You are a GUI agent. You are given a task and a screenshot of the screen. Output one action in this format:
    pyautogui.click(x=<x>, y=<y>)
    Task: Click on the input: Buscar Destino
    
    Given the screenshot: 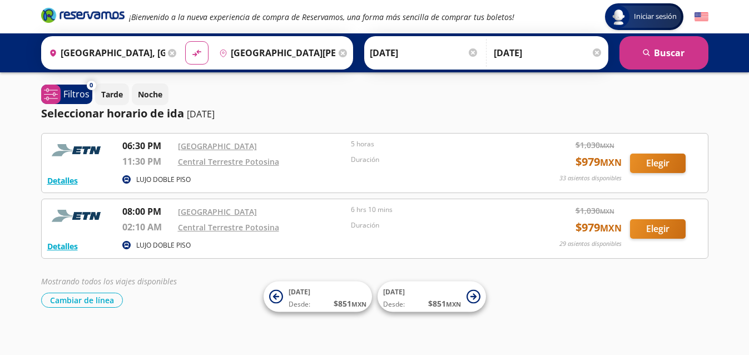 What is the action you would take?
    pyautogui.click(x=275, y=53)
    